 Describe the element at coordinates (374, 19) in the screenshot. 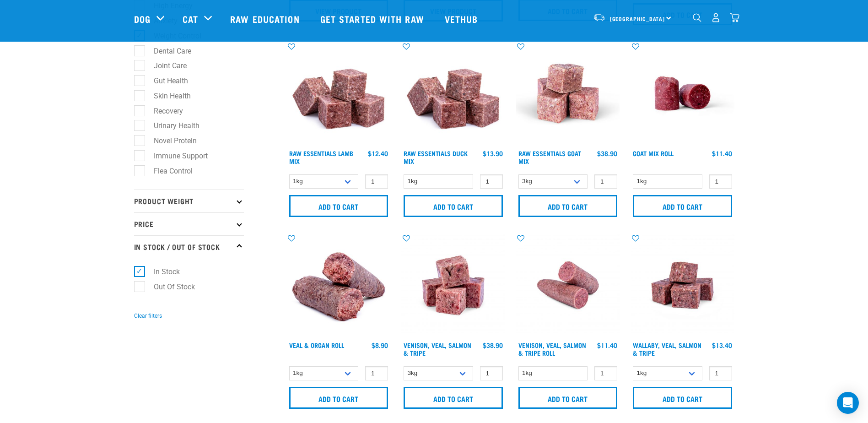

I see `a: Get started with Raw` at that location.